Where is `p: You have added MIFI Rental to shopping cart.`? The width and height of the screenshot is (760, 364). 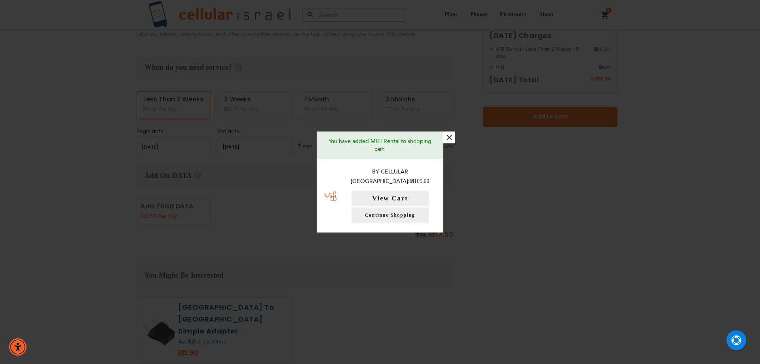 p: You have added MIFI Rental to shopping cart. is located at coordinates (380, 145).